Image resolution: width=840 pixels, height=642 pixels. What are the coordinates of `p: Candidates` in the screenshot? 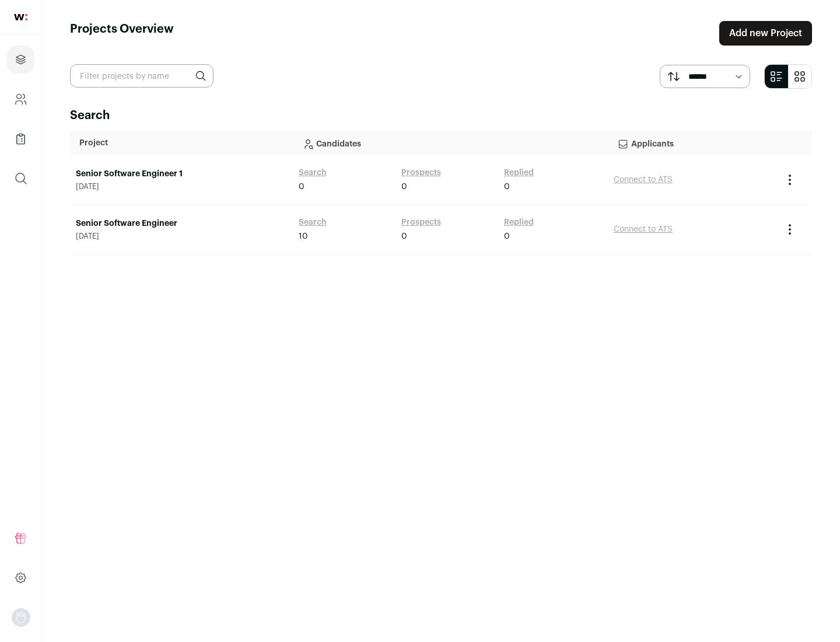 It's located at (451, 143).